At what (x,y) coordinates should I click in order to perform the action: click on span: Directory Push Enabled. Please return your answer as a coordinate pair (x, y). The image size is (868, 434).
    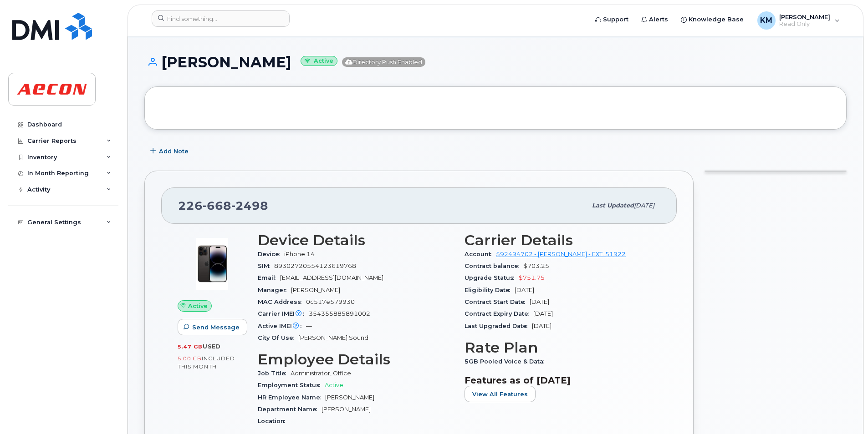
    Looking at the image, I should click on (383, 62).